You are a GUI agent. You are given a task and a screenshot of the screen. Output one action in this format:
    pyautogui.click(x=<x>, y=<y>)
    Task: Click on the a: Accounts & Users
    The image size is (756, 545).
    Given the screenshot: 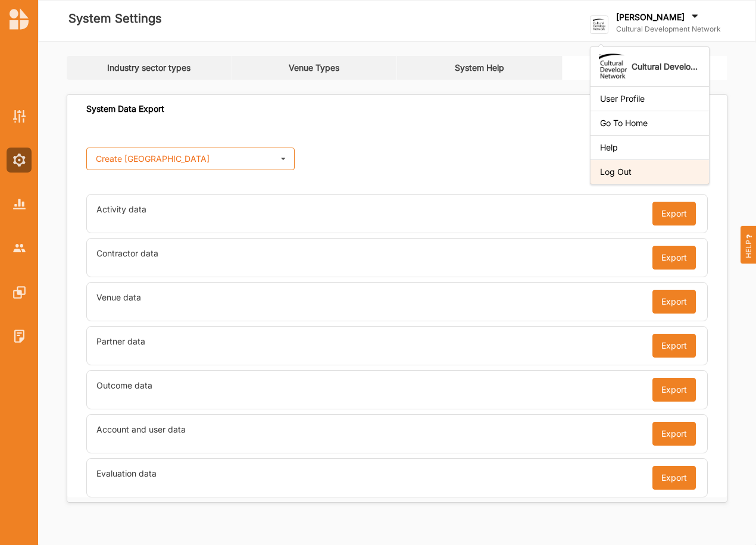 What is the action you would take?
    pyautogui.click(x=19, y=248)
    